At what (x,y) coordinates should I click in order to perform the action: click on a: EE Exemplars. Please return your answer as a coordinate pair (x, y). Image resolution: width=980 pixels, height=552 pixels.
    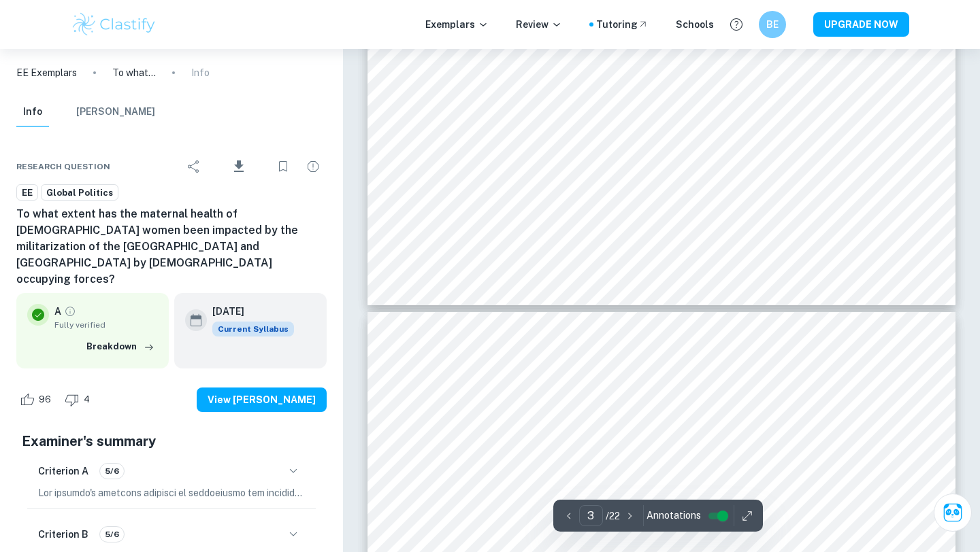
    Looking at the image, I should click on (46, 73).